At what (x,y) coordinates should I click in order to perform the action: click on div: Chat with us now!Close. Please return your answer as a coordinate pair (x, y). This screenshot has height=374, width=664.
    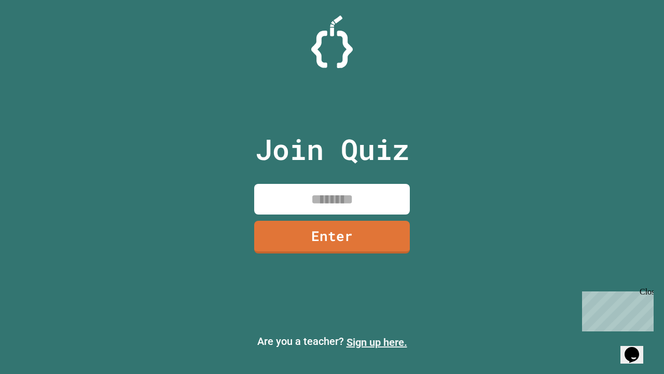
    Looking at the image, I should click on (38, 35).